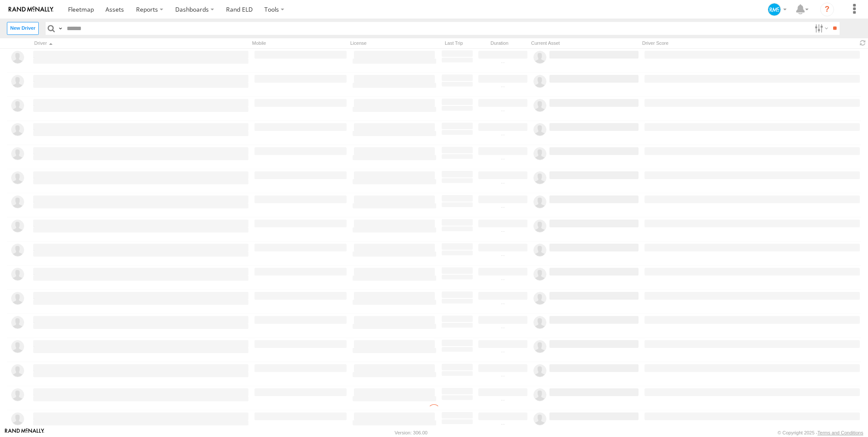 The image size is (868, 437). I want to click on span: Refresh, so click(863, 43).